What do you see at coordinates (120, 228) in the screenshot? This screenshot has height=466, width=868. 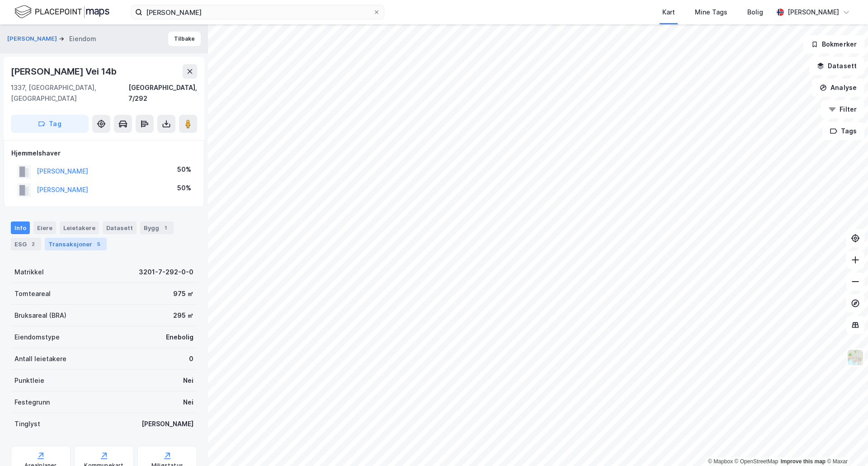 I see `div: Datasett` at bounding box center [120, 228].